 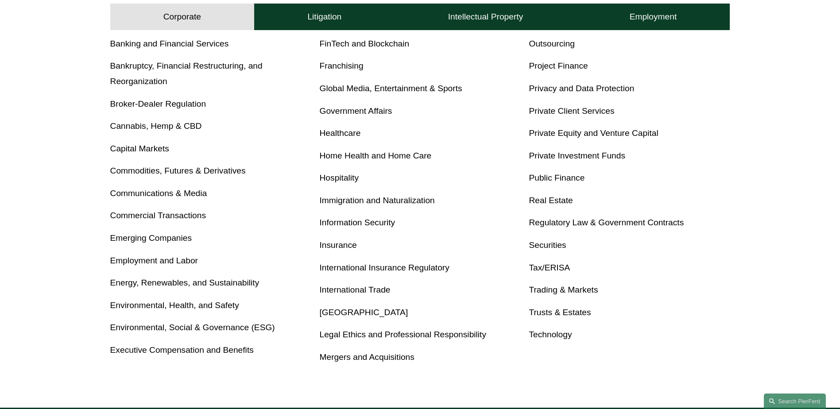 What do you see at coordinates (356, 111) in the screenshot?
I see `a: Government Affairs` at bounding box center [356, 111].